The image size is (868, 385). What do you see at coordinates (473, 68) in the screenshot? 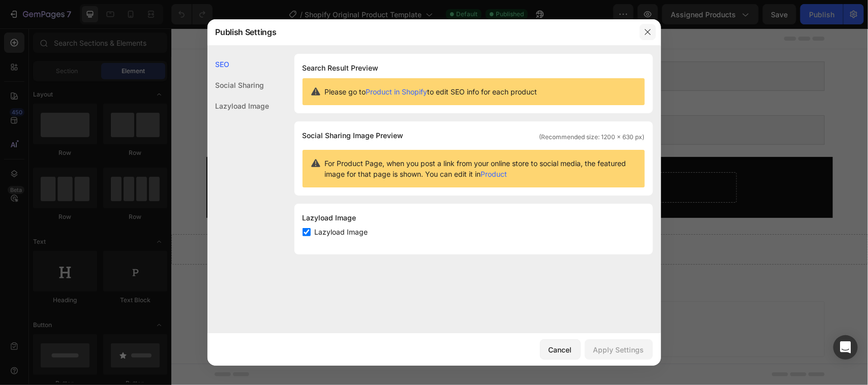
I see `h1: Search Result Preview` at bounding box center [473, 68].